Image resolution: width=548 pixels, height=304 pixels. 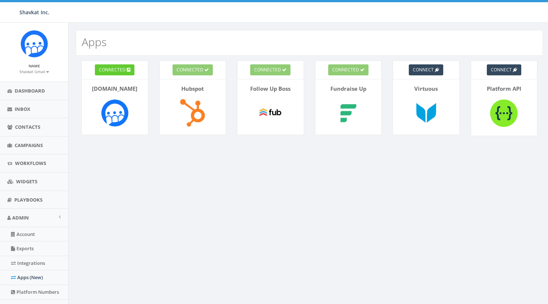 What do you see at coordinates (21, 218) in the screenshot?
I see `span: Admin` at bounding box center [21, 218].